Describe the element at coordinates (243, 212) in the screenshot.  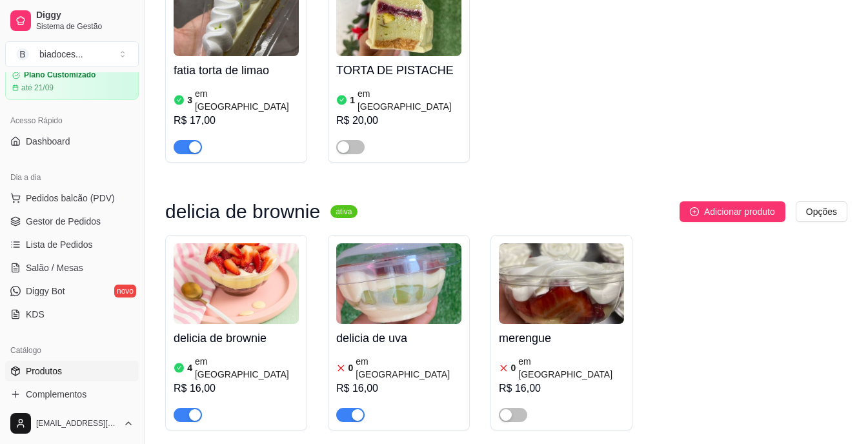
I see `h3: delicia de brownie` at that location.